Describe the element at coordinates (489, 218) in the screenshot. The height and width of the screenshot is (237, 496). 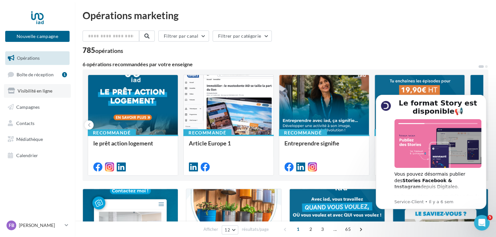
I see `span: 5` at that location.